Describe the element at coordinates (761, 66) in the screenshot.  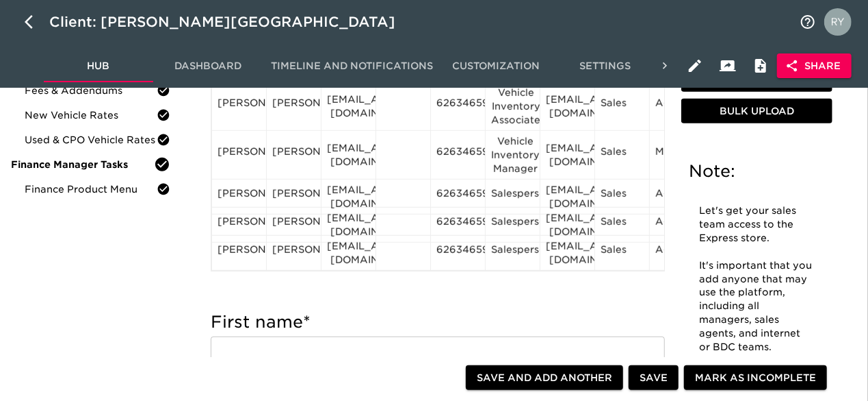
I see `button: Internal Notes and Comments` at that location.